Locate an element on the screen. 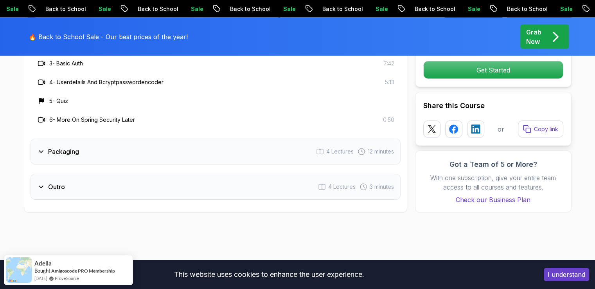 The height and width of the screenshot is (289, 595). h3: Packaging is located at coordinates (63, 151).